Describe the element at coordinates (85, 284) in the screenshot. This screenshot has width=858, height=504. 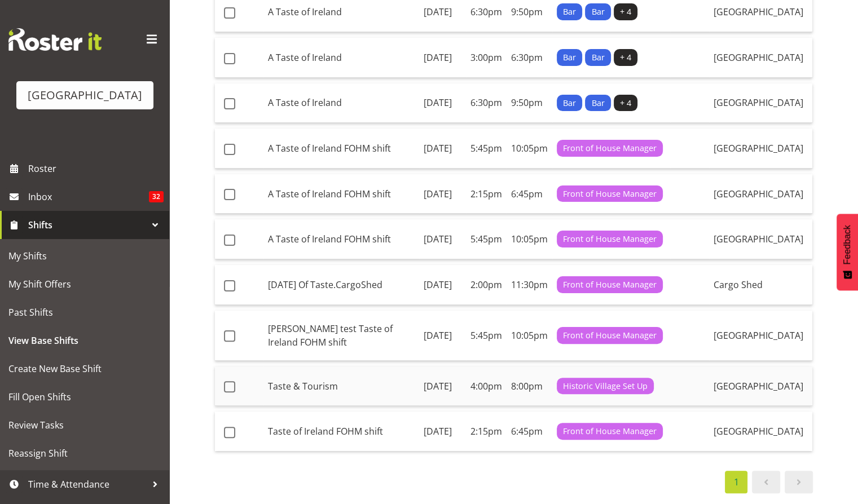
I see `a: My Shift Offers` at that location.